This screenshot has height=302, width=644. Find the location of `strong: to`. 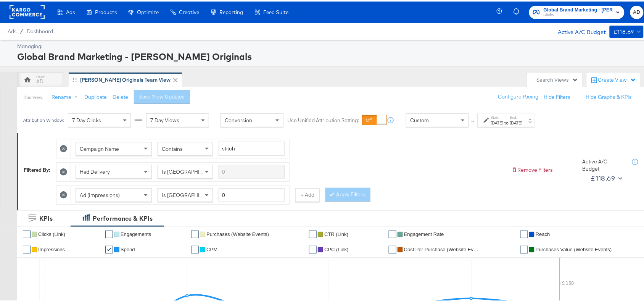

strong: to is located at coordinates (507, 121).